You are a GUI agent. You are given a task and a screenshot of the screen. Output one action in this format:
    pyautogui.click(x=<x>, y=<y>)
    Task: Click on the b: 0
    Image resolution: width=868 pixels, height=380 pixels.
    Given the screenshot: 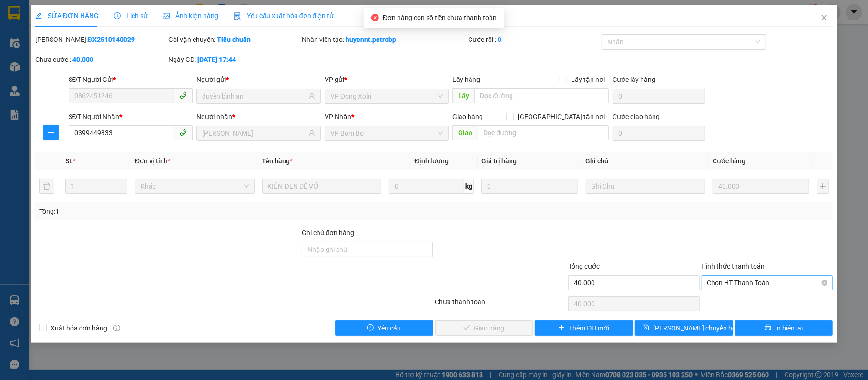 What is the action you would take?
    pyautogui.click(x=499, y=39)
    